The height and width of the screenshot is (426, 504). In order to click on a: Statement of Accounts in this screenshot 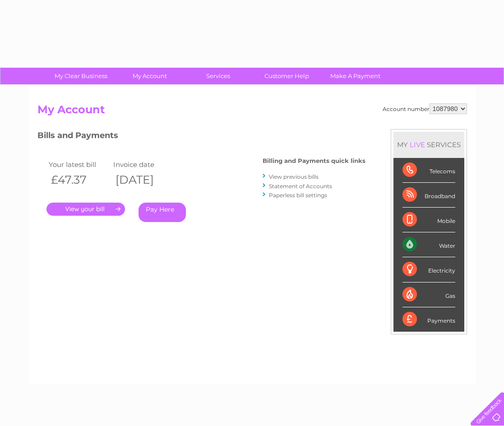, I will do `click(301, 186)`.